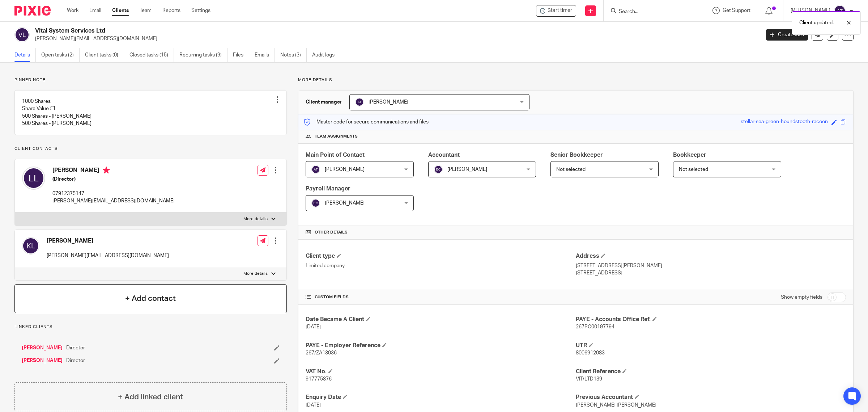 The width and height of the screenshot is (868, 412). What do you see at coordinates (441, 256) in the screenshot?
I see `h4: Client type` at bounding box center [441, 256].